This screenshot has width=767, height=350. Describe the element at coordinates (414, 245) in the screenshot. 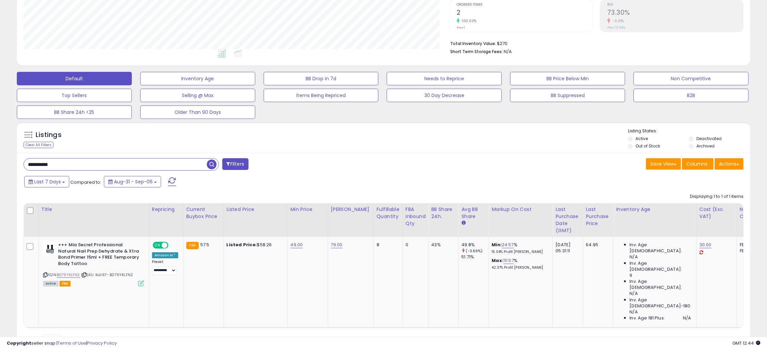

I see `div: 0` at that location.